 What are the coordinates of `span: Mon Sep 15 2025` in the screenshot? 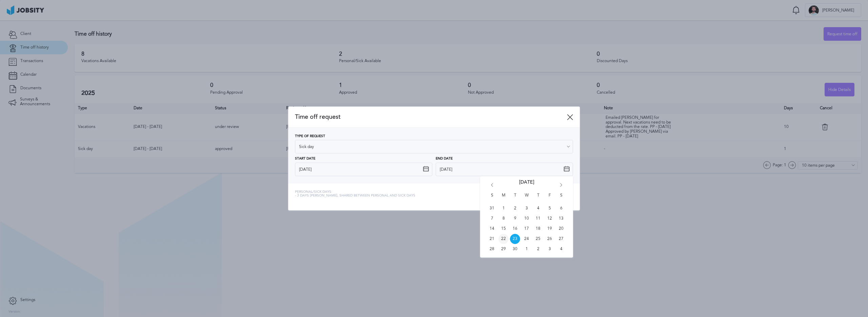 It's located at (504, 229).